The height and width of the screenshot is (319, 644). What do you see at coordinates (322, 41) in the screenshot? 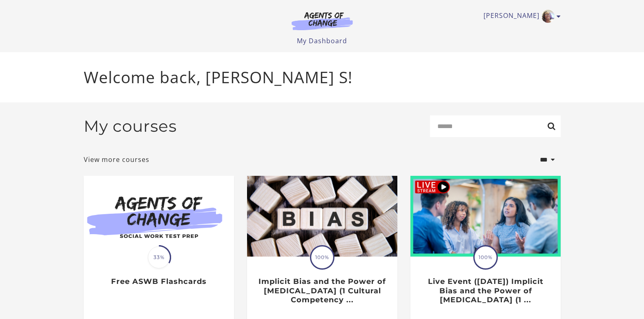
I see `a: My Dashboard` at bounding box center [322, 41].